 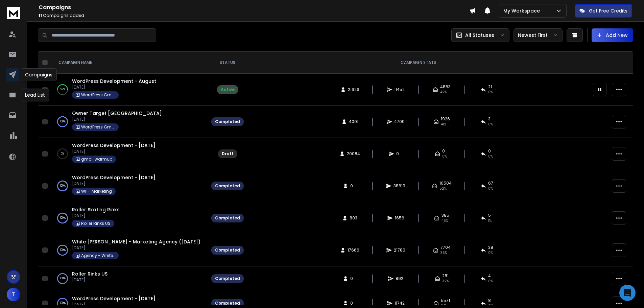 What do you see at coordinates (490, 87) in the screenshot?
I see `span: 21` at bounding box center [490, 87].